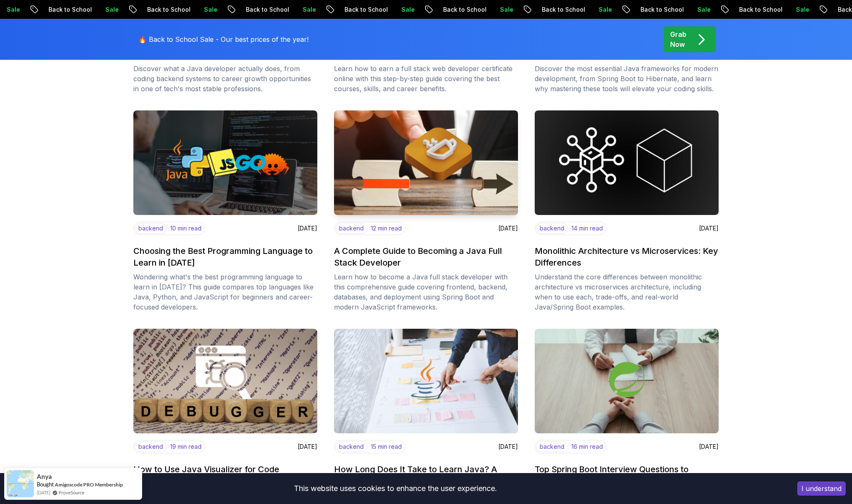  Describe the element at coordinates (679, 40) in the screenshot. I see `p: Grab Now` at that location.